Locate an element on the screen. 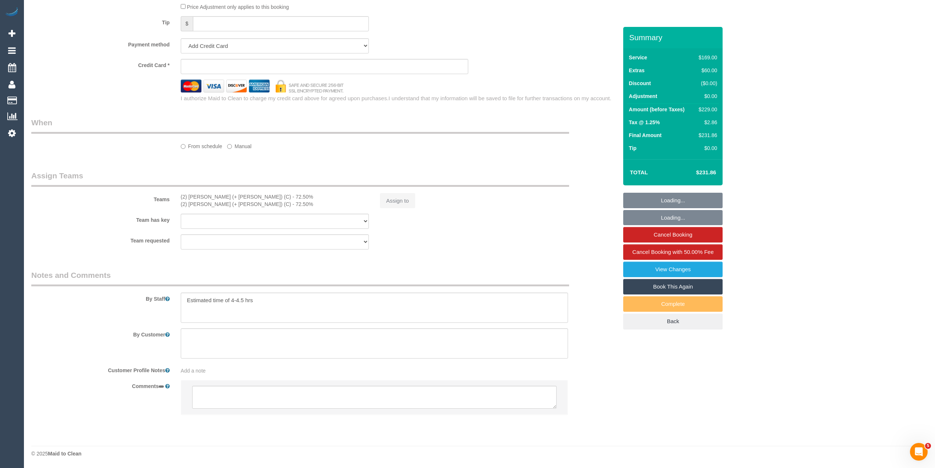  label: Customer Profile Notes is located at coordinates (101, 369).